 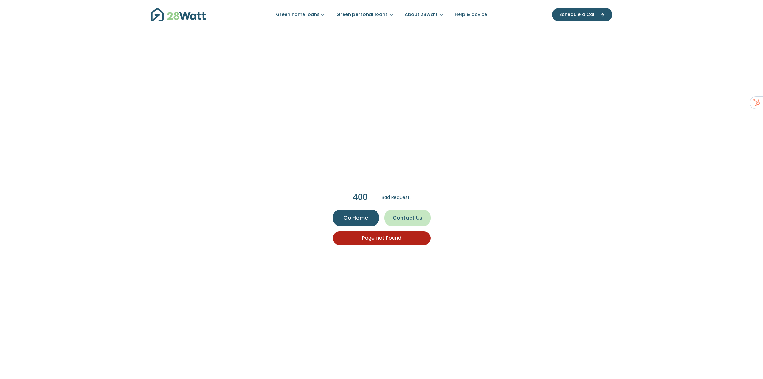 I want to click on h2: Bad Request ., so click(x=396, y=197).